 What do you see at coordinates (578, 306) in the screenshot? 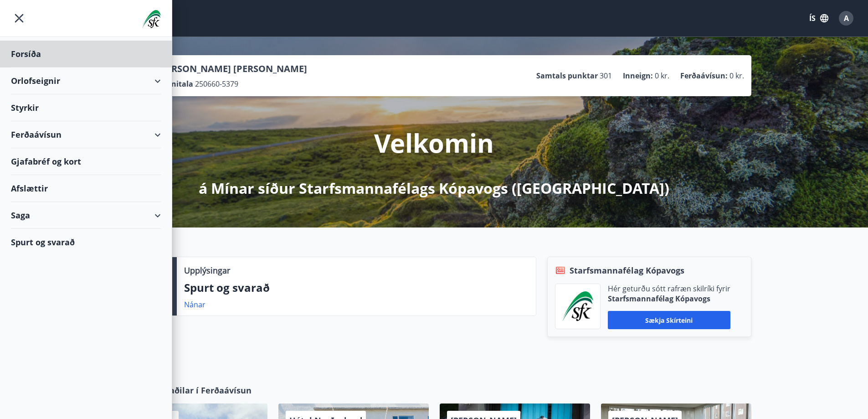
I see `img: x5MjQkxwhnYn6YREZUTEa9Q4KsBUeQdWGts9Dj4O.png` at bounding box center [578, 306].